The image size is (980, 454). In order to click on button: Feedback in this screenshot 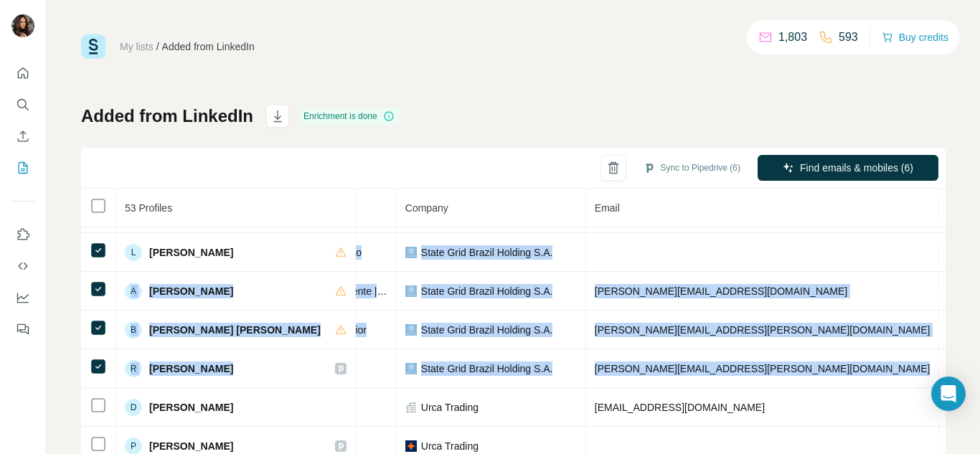, I will do `click(23, 330)`.